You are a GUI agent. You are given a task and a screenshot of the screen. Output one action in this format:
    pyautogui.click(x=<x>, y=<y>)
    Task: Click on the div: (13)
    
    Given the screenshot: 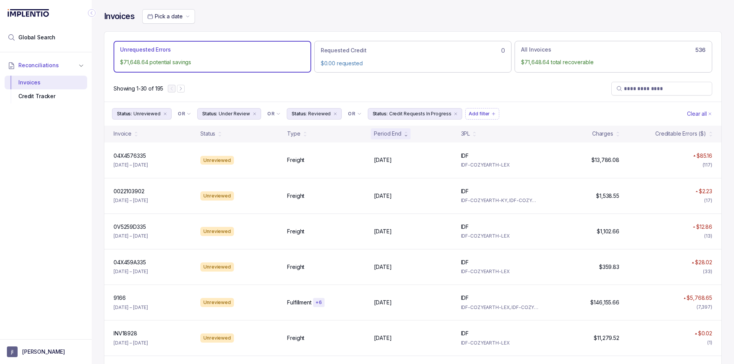 What is the action you would take?
    pyautogui.click(x=708, y=236)
    